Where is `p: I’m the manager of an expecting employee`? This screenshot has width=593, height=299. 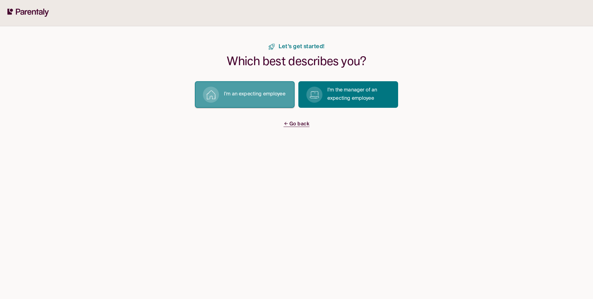
p: I’m the manager of an expecting employee is located at coordinates (359, 95).